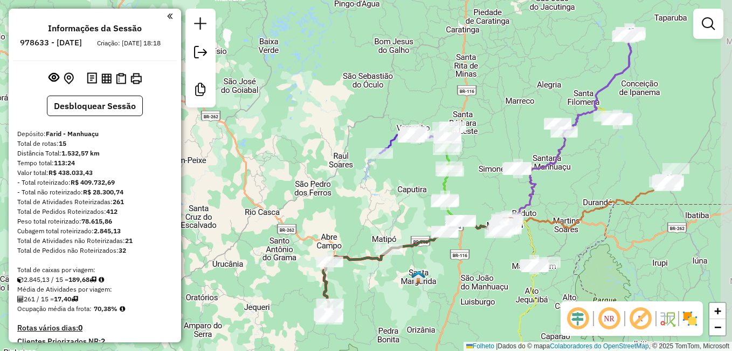  I want to click on em: Média calculada utilizando a maior ocupação (%Peso ou %Cubagem) de cada rota da sessão. Rotas cro..., so click(122, 309).